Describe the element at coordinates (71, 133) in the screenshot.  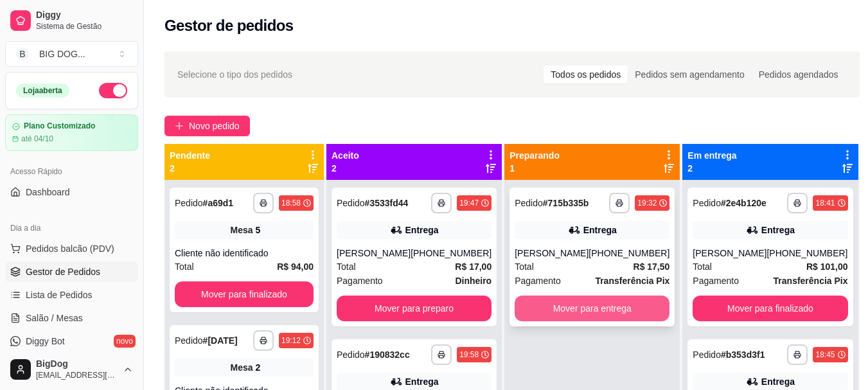
I see `a: Plano Customizadoaté 04/10` at that location.